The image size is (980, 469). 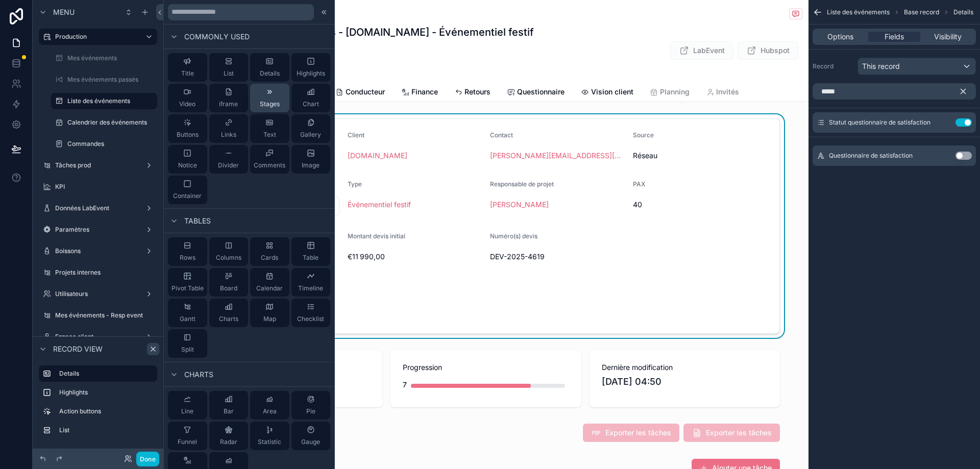 What do you see at coordinates (105, 316) in the screenshot?
I see `label: Mes événements - Resp event` at bounding box center [105, 316].